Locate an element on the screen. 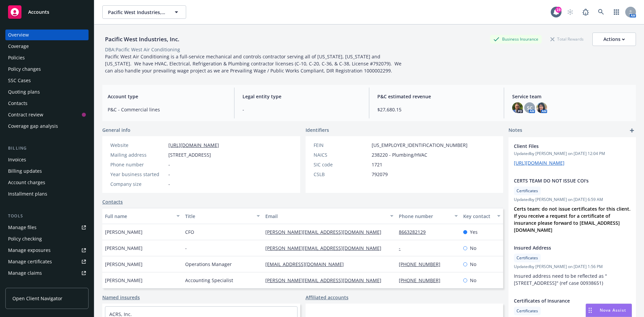  span: $27,680.15 is located at coordinates (436, 109).